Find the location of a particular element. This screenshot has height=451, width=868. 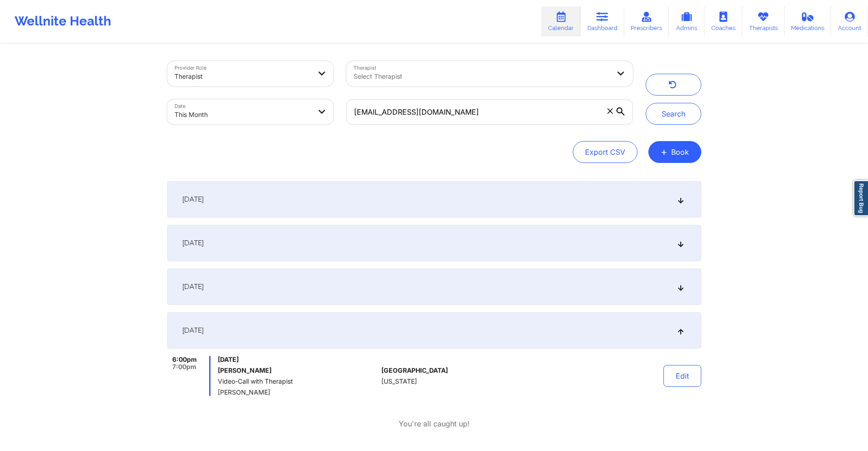

a: Coaches is located at coordinates (723, 21).